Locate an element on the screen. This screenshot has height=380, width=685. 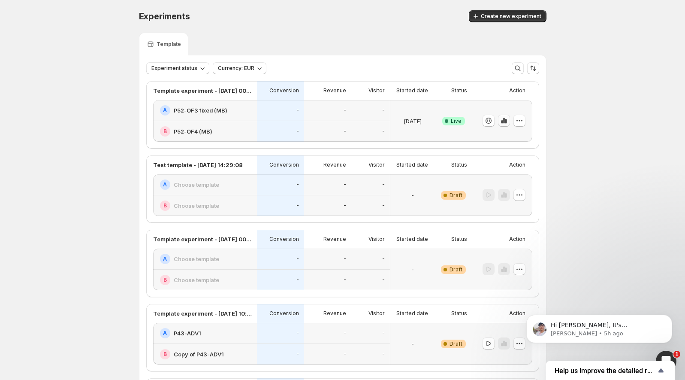
span: Create new experiment is located at coordinates (511, 16).